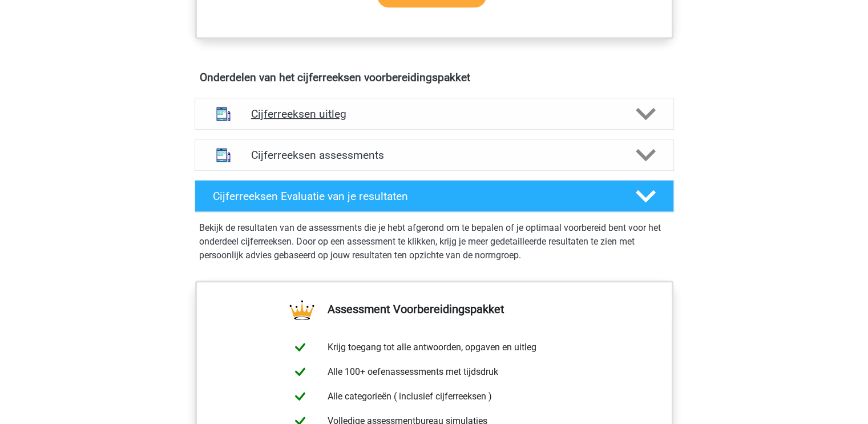 This screenshot has width=868, height=424. I want to click on h4: Cijferreeksen uitleg, so click(434, 114).